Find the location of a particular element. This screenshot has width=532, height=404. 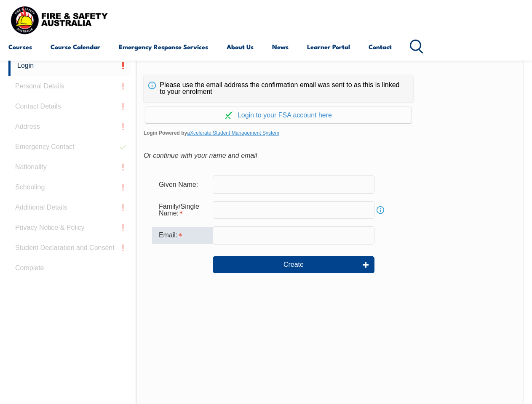

a: About Us is located at coordinates (241, 47).